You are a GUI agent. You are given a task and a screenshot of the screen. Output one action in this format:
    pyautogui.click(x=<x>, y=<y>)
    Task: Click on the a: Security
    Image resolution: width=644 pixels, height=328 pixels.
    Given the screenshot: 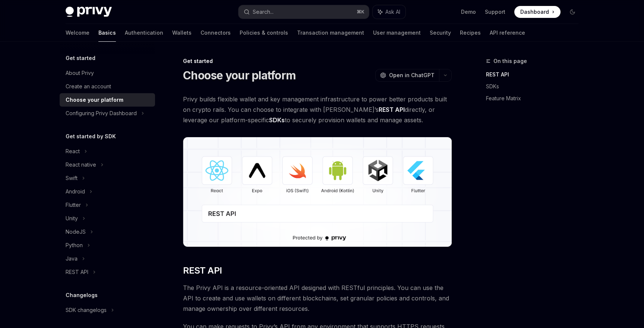 What is the action you would take?
    pyautogui.click(x=440, y=33)
    